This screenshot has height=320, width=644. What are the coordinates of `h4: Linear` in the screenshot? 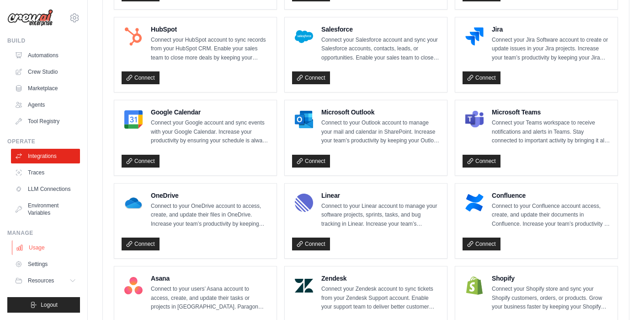 It's located at (381, 196).